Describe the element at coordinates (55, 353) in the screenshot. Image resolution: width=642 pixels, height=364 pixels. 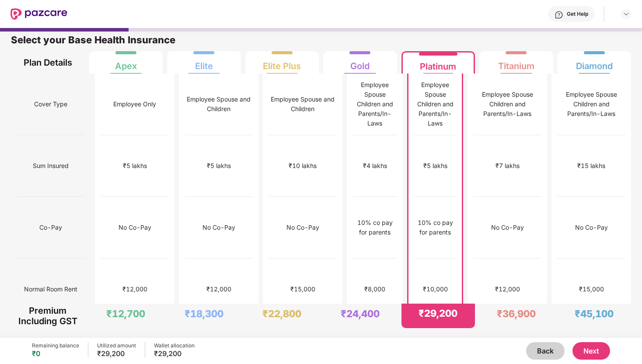
I see `div: ₹0` at that location.